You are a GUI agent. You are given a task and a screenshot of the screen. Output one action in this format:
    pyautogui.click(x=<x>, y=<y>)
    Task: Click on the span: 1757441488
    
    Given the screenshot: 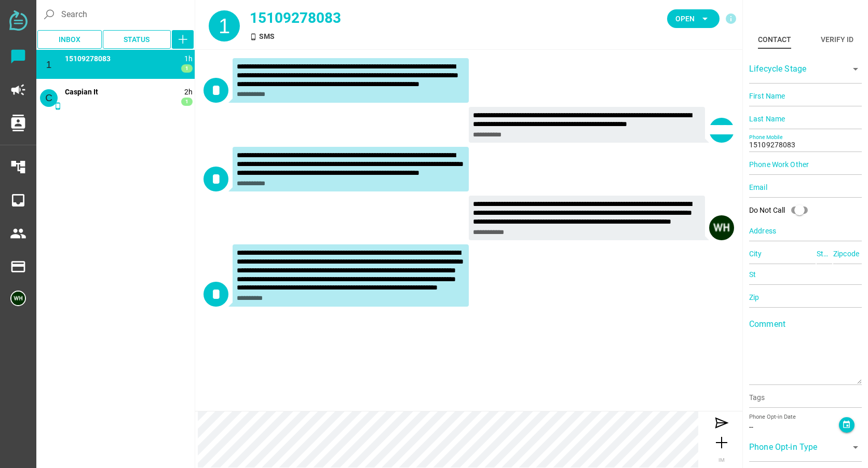 What is the action you would take?
    pyautogui.click(x=188, y=59)
    